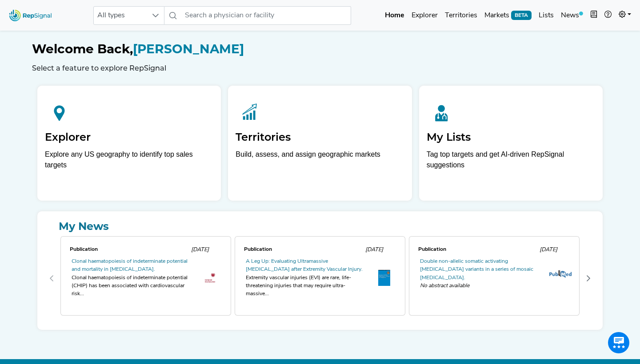  I want to click on div: 0, so click(146, 278).